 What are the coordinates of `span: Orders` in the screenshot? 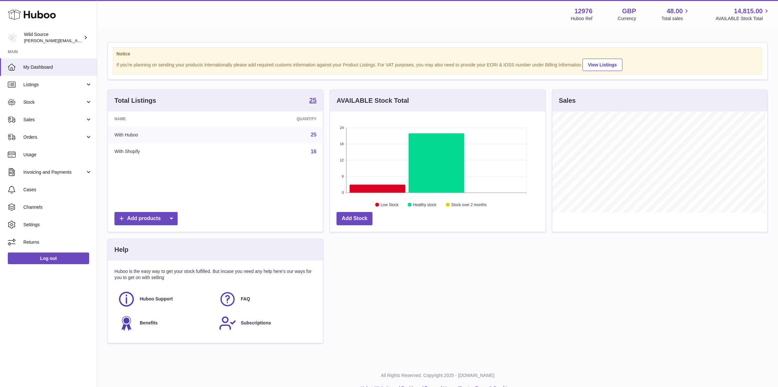 It's located at (54, 137).